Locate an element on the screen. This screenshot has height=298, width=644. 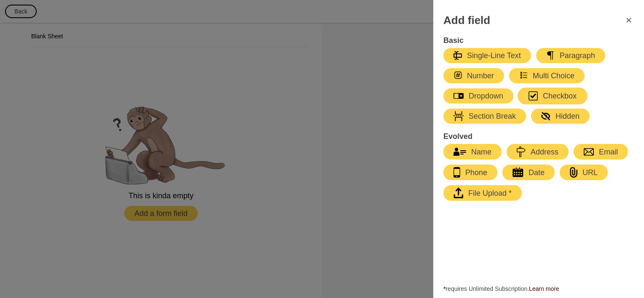
div: Multi Choice is located at coordinates (547, 76).